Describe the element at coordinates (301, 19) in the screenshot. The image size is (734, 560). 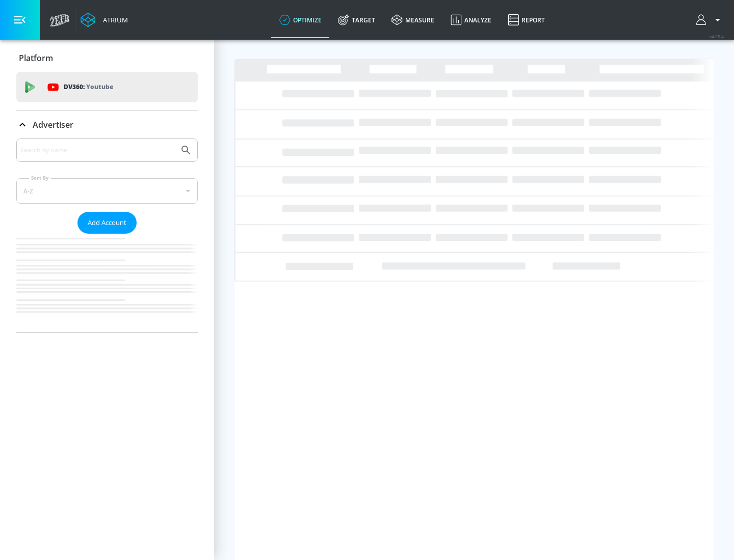
I see `a: optimize` at that location.